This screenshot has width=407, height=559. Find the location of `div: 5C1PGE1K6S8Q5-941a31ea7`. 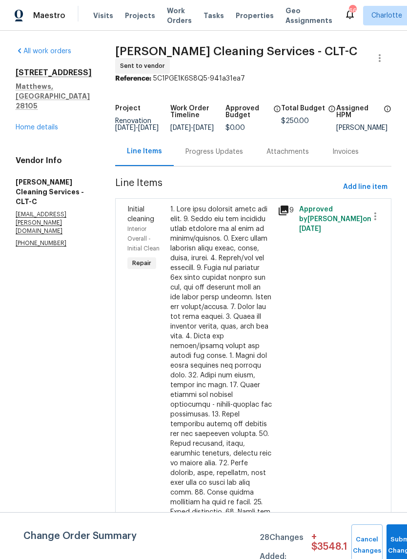

div: 5C1PGE1K6S8Q5-941a31ea7 is located at coordinates (253, 79).